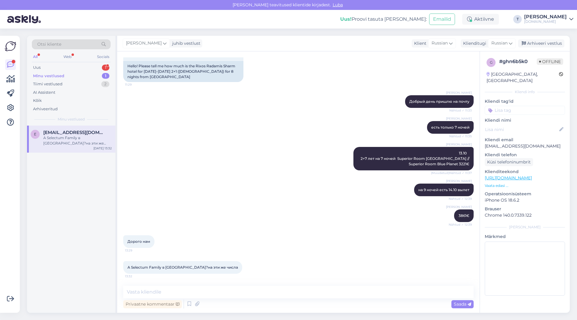 This screenshot has width=577, height=320. Describe the element at coordinates (136, 84) in the screenshot. I see `span: 11:29` at that location.